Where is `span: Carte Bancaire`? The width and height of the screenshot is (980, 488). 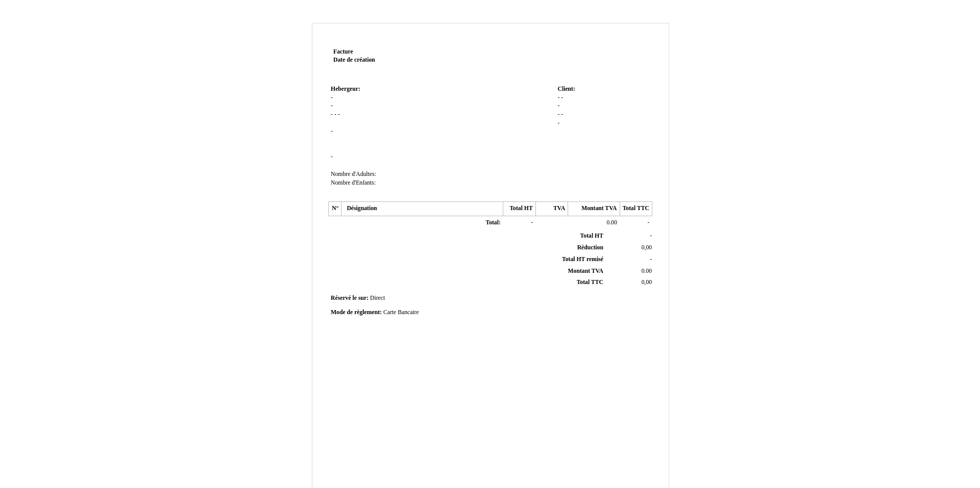 span: Carte Bancaire is located at coordinates (401, 312).